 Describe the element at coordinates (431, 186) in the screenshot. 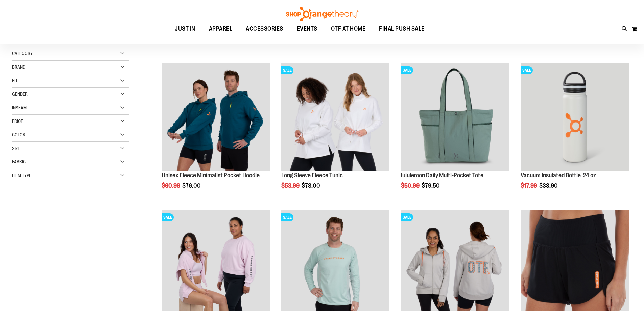

I see `span: $79.50` at that location.